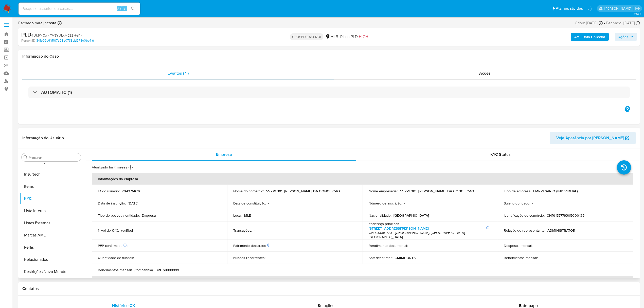  Describe the element at coordinates (555, 191) in the screenshot. I see `p: EMPRESARIO (INDIVIDUAL)` at that location.